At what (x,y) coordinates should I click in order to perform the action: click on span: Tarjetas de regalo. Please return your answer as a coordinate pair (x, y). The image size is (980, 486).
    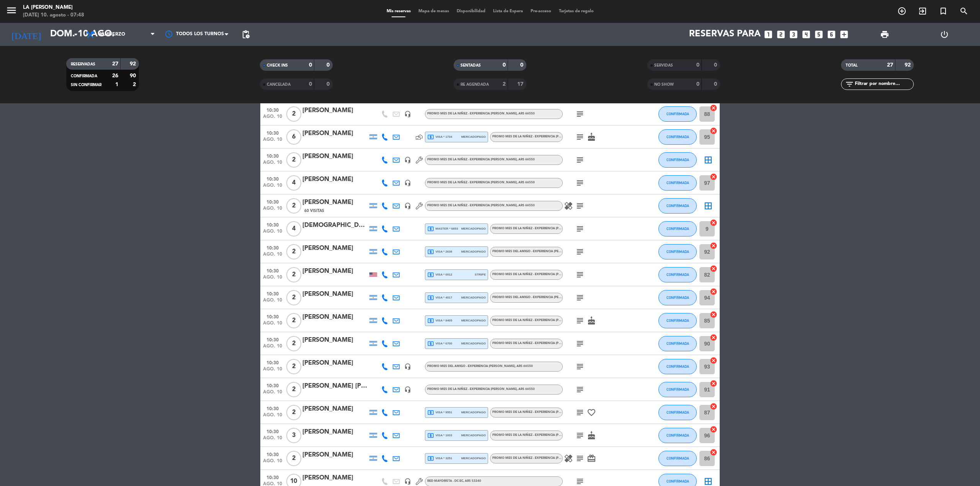
    Looking at the image, I should click on (576, 11).